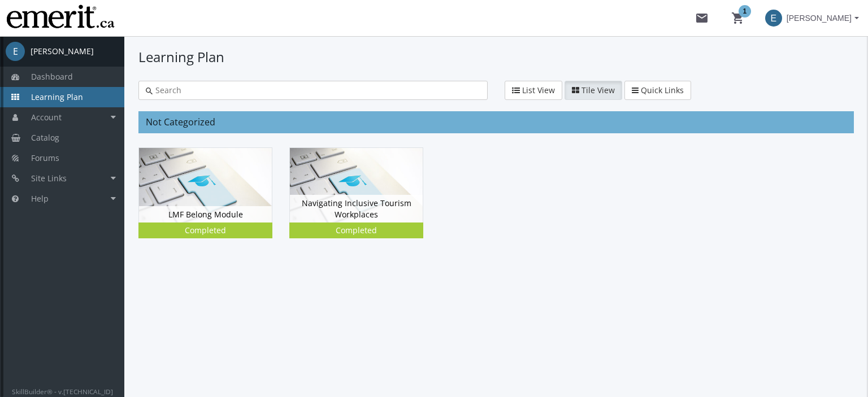 Image resolution: width=868 pixels, height=397 pixels. Describe the element at coordinates (45, 157) in the screenshot. I see `span: Forums` at that location.